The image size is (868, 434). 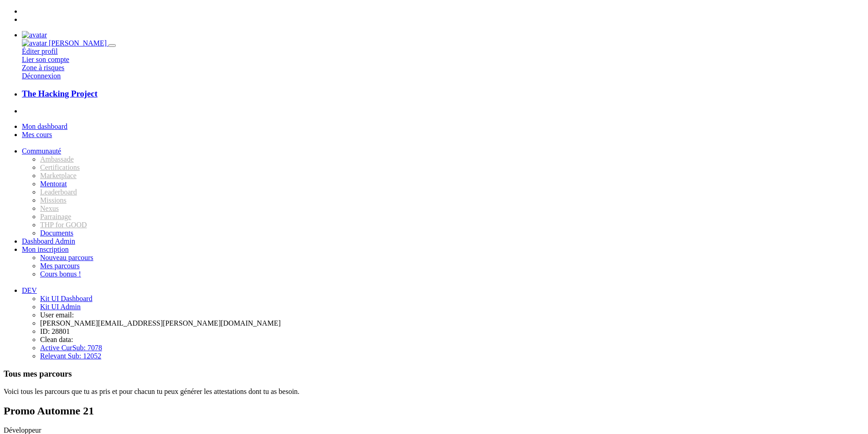 I want to click on a: Zone à risques, so click(x=43, y=67).